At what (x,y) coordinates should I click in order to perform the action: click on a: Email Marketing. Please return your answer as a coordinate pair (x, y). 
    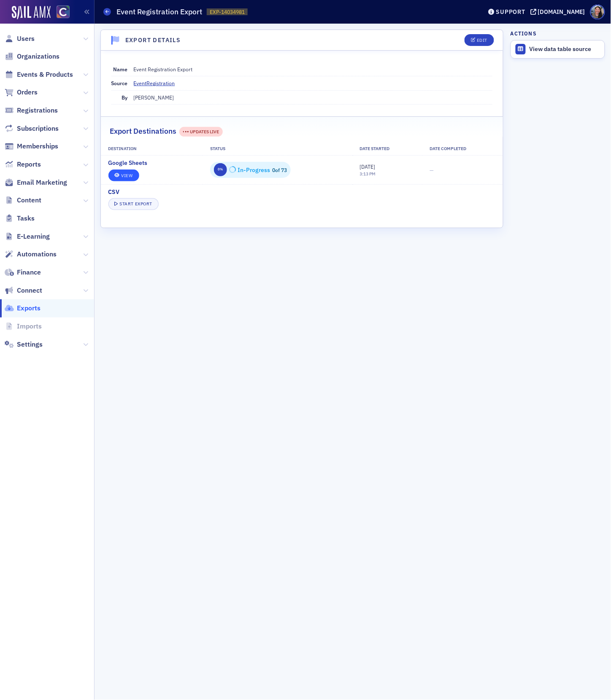
    Looking at the image, I should click on (36, 183).